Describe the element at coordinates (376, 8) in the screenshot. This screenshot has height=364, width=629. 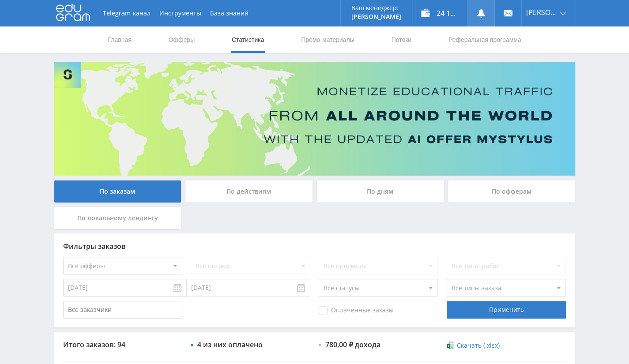
I see `p: Ваш менеджер:` at that location.